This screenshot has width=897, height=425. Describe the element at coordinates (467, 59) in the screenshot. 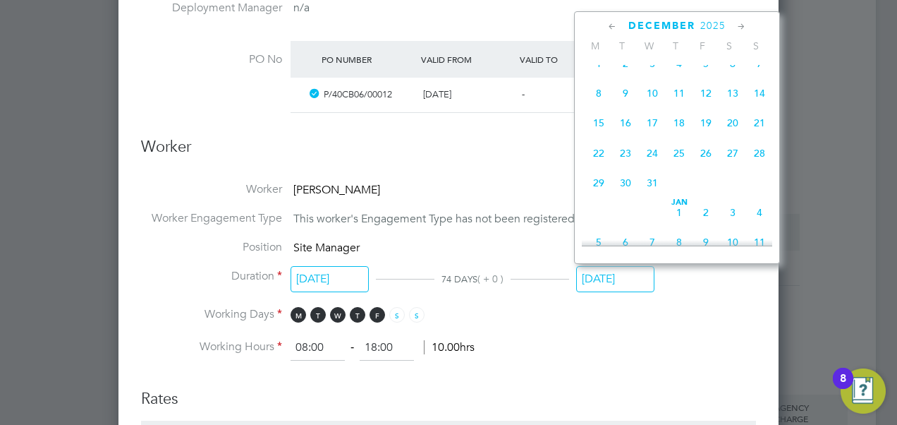

I see `div: Valid From` at that location.